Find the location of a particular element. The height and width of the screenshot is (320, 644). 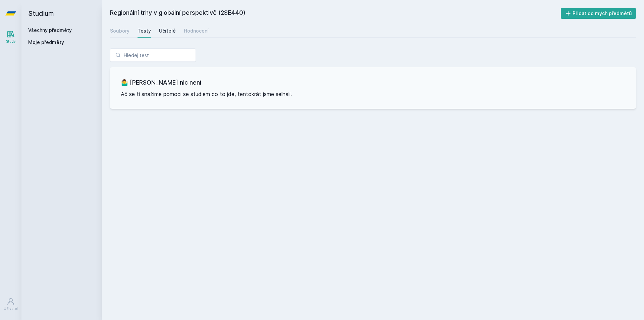

a: Soubory is located at coordinates (120, 31).